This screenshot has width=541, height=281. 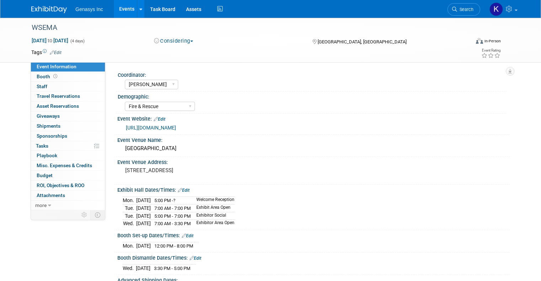 What do you see at coordinates (44, 175) in the screenshot?
I see `span: Budget` at bounding box center [44, 175].